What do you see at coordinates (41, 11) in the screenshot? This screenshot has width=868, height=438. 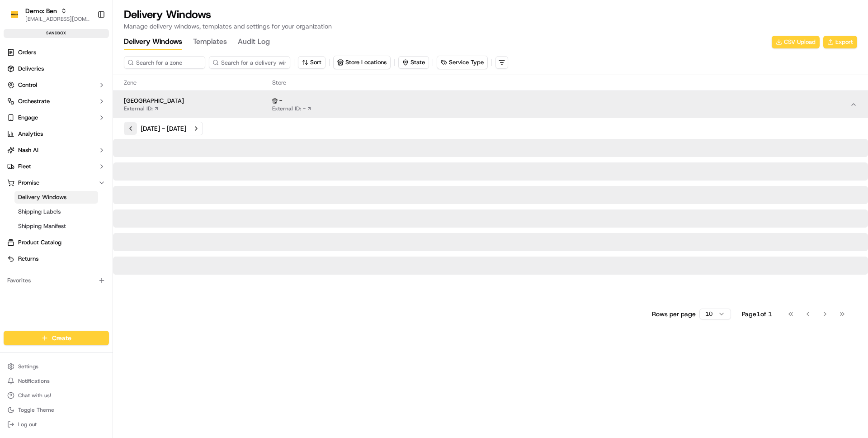 I see `span: Demo: Ben` at bounding box center [41, 11].